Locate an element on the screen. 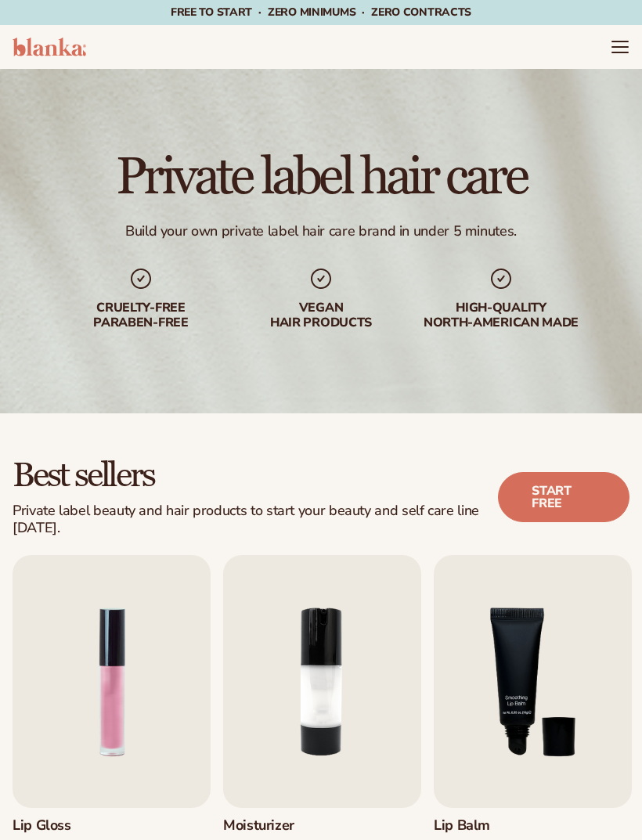  a: logo is located at coordinates (49, 47).